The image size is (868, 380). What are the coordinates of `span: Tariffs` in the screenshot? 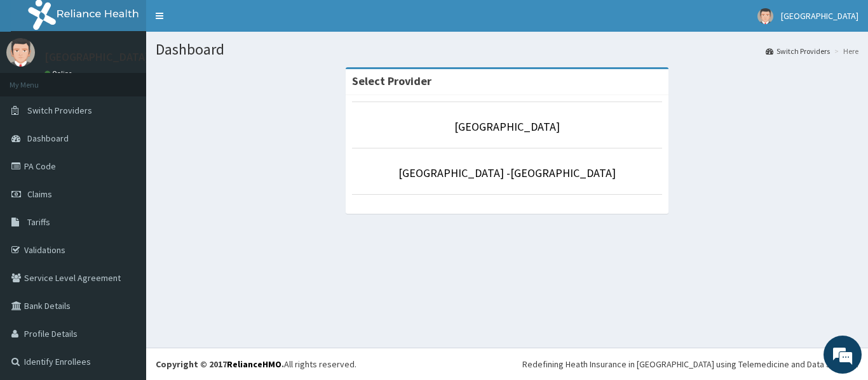 It's located at (39, 222).